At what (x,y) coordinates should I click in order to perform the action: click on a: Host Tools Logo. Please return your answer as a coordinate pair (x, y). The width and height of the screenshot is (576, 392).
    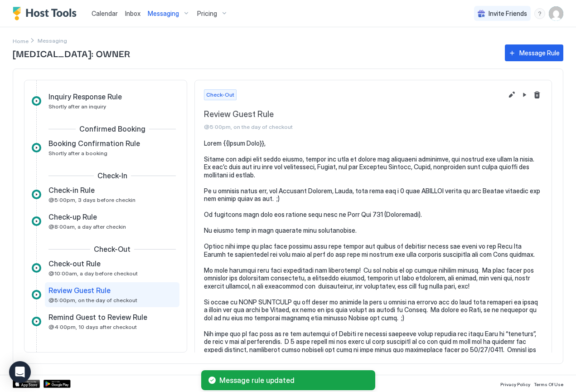
    Looking at the image, I should click on (47, 14).